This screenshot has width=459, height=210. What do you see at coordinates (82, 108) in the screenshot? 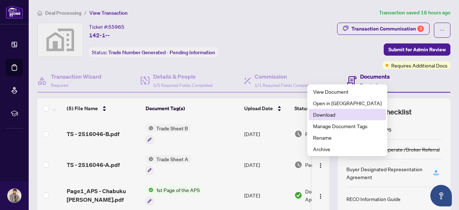
I see `span: (5) File Name` at bounding box center [82, 108].